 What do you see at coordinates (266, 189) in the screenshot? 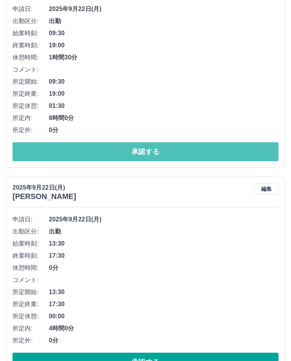
I see `button: 編集` at bounding box center [266, 189].